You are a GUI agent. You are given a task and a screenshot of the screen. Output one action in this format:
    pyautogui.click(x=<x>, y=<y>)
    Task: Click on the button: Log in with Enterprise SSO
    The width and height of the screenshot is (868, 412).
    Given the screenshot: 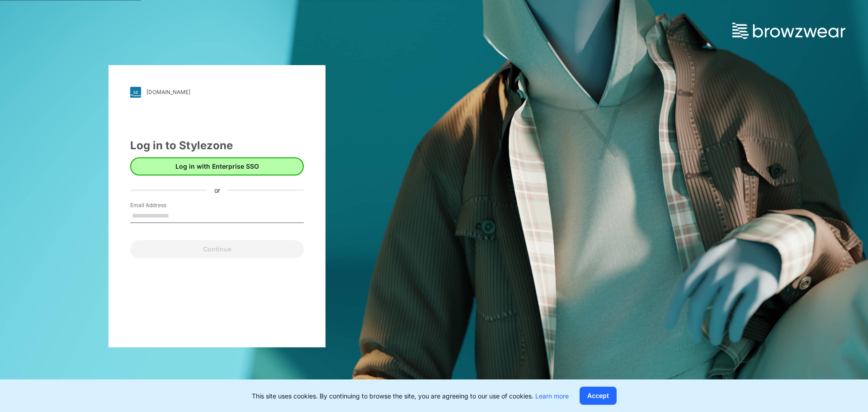 What is the action you would take?
    pyautogui.click(x=217, y=166)
    